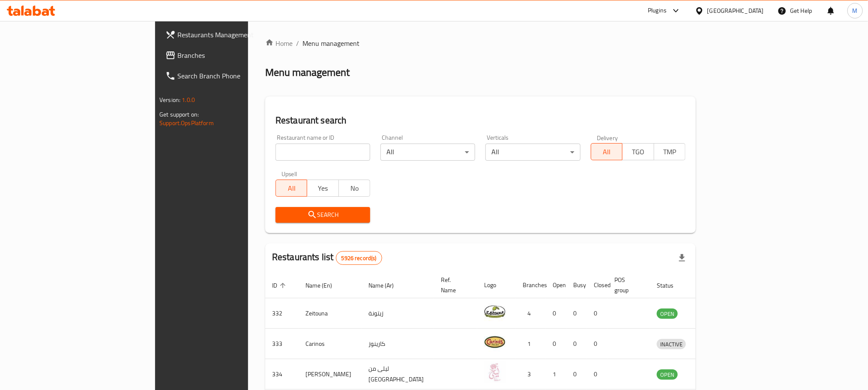 The image size is (868, 390). Describe the element at coordinates (323, 188) in the screenshot. I see `button: Yes` at that location.